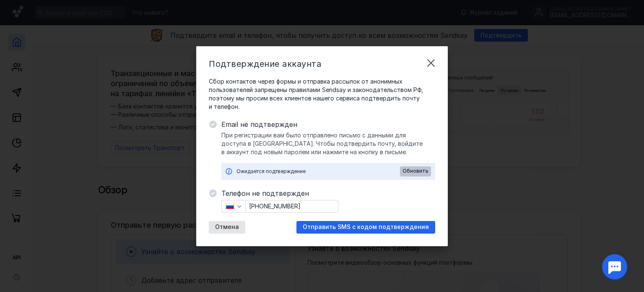 The height and width of the screenshot is (292, 644). I want to click on span: Подтверждение аккаунта, so click(265, 64).